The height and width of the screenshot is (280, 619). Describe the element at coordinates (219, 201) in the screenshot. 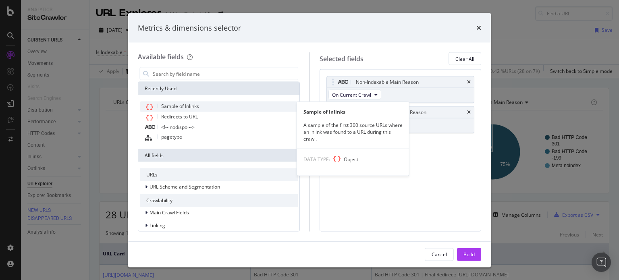

I see `div: Crawlability` at that location.